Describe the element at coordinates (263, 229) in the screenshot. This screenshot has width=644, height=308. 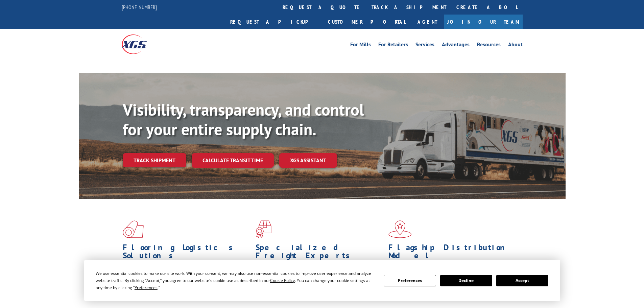
I see `img: xgs-icon-focused-on-flooring-red` at that location.